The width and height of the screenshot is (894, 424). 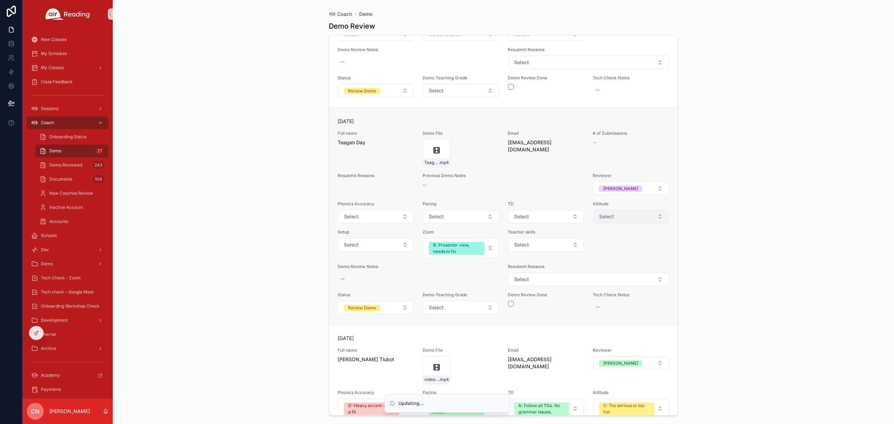 I want to click on div: D: Heavy accent - Not a fit, so click(x=372, y=409).